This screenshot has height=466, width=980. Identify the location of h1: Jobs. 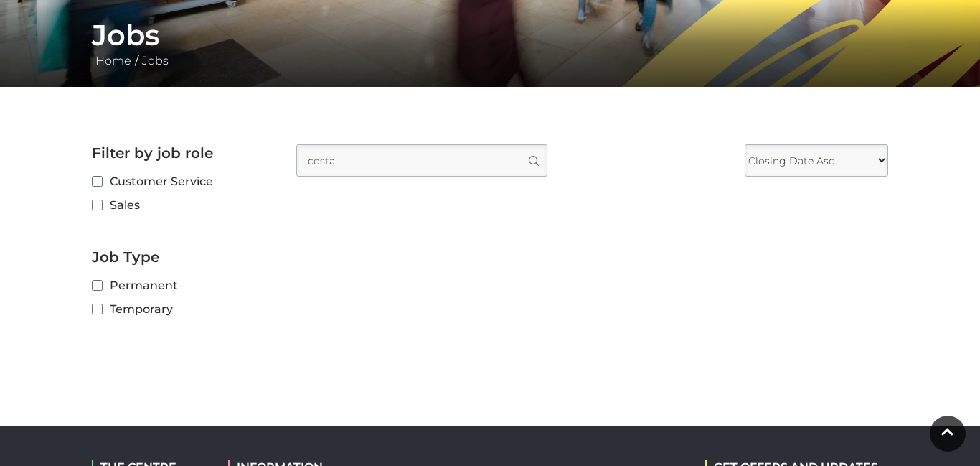
(490, 35).